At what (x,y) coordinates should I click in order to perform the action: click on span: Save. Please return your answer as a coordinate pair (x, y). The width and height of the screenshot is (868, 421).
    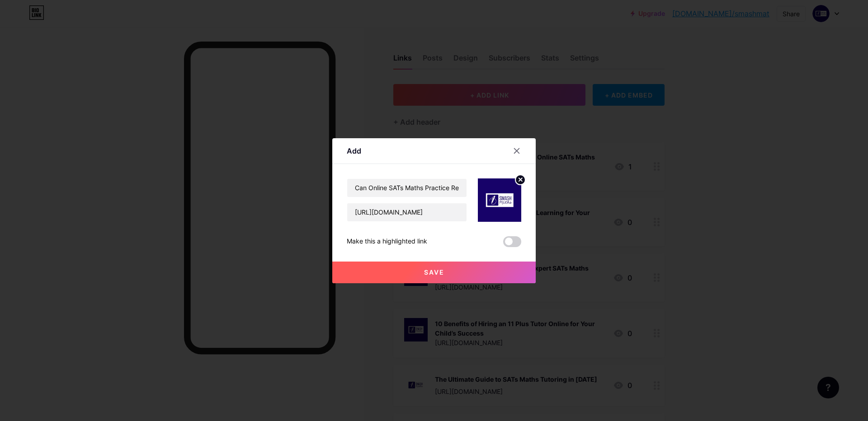
    Looking at the image, I should click on (434, 272).